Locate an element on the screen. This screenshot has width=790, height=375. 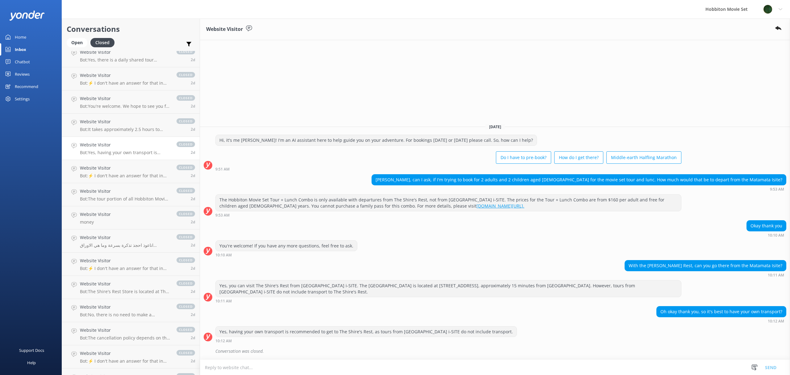
div: Help is located at coordinates (31, 362).